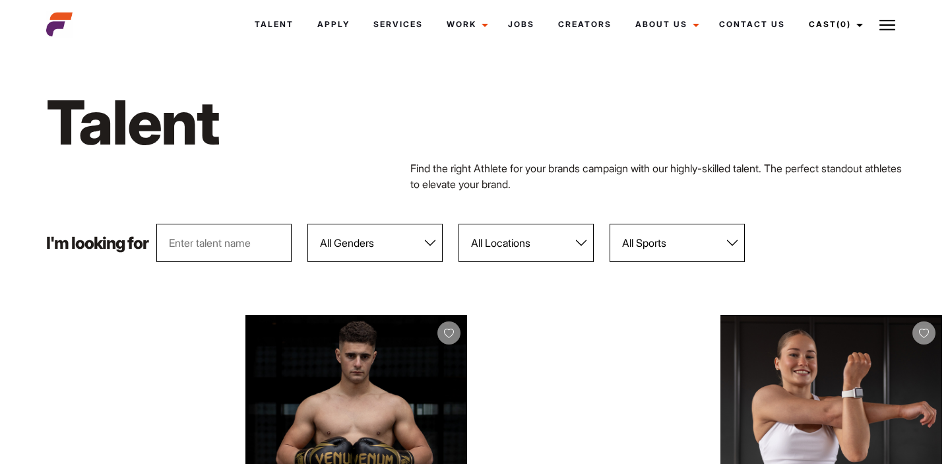 This screenshot has width=950, height=464. What do you see at coordinates (585, 24) in the screenshot?
I see `a: Creators` at bounding box center [585, 24].